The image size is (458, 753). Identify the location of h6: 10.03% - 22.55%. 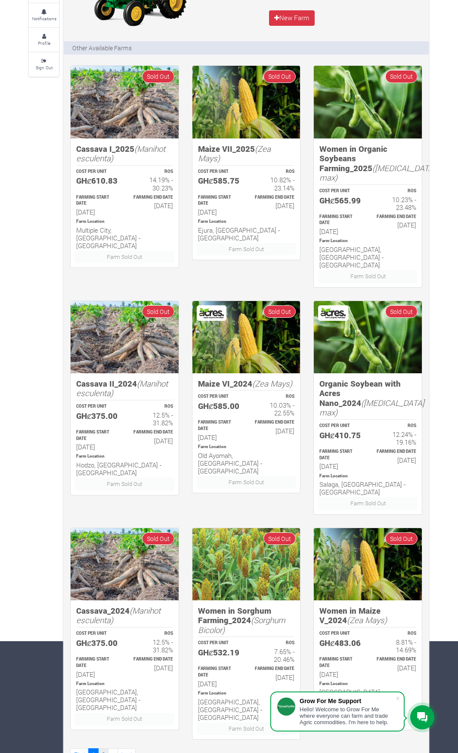
(274, 409).